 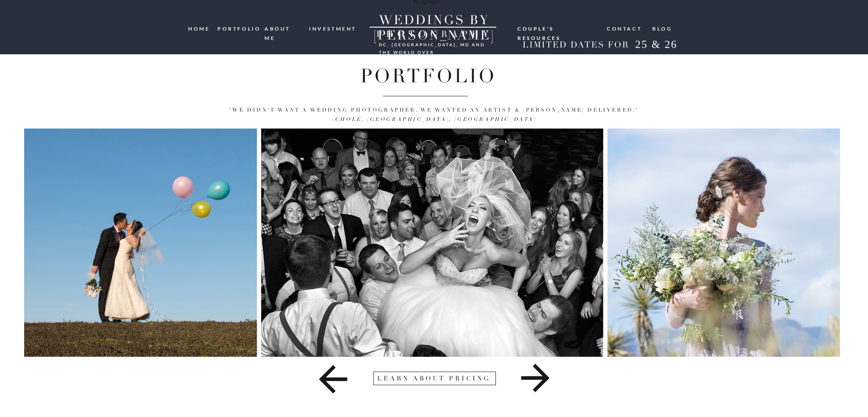 I want to click on h2: 25 & 26, so click(x=656, y=46).